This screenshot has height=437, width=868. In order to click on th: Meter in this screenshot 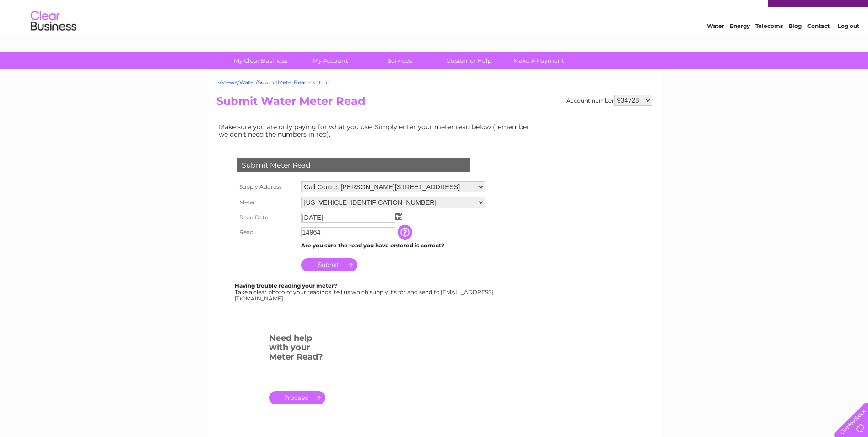, I will do `click(267, 202)`.